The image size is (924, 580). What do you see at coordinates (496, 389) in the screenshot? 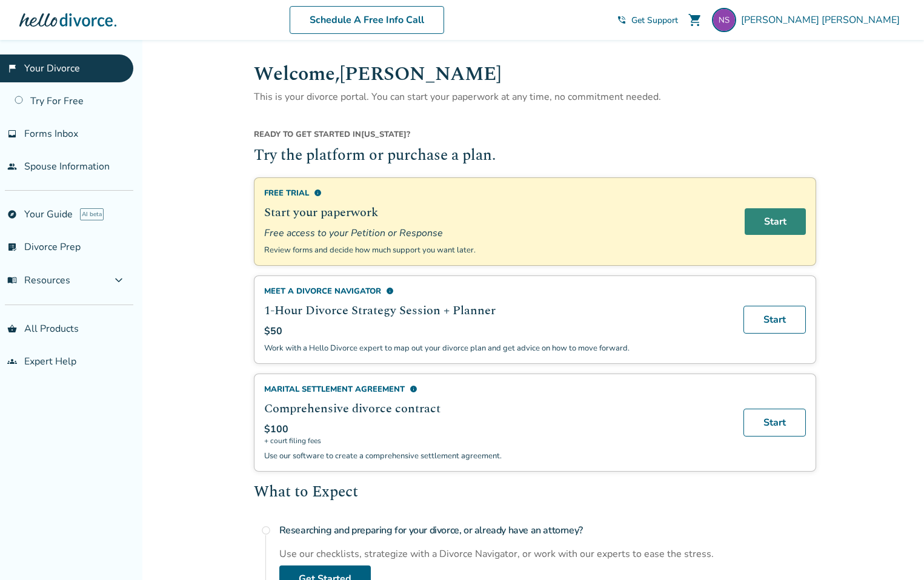
I see `div: Marital Settlement Agreement` at bounding box center [496, 389].